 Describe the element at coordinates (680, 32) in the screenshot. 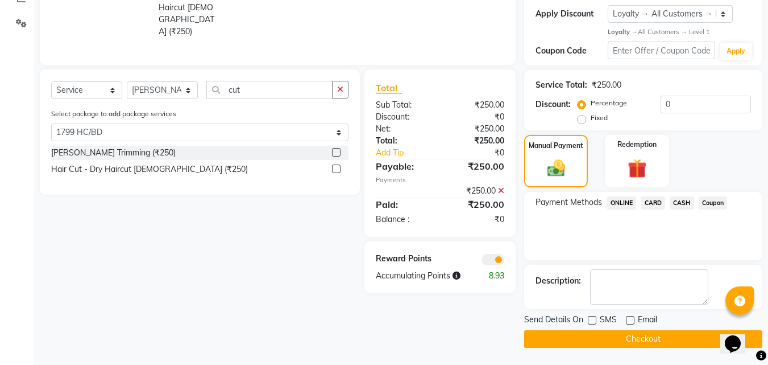

I see `div: All Customers → Level 1` at that location.